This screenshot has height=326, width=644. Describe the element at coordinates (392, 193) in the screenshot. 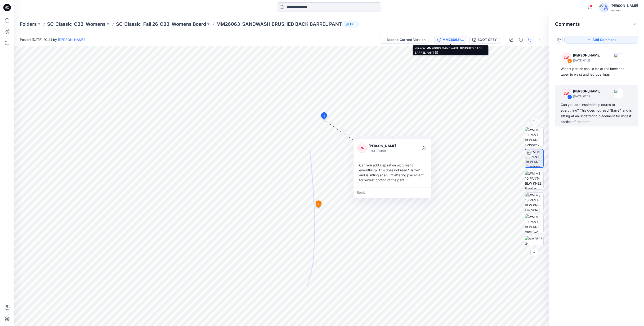

I see `div: Reply` at that location.